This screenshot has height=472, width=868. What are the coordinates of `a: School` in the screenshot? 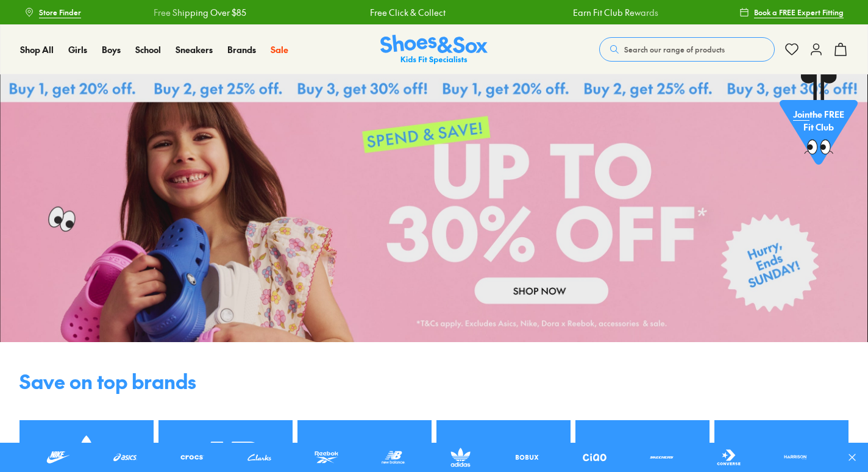 It's located at (148, 50).